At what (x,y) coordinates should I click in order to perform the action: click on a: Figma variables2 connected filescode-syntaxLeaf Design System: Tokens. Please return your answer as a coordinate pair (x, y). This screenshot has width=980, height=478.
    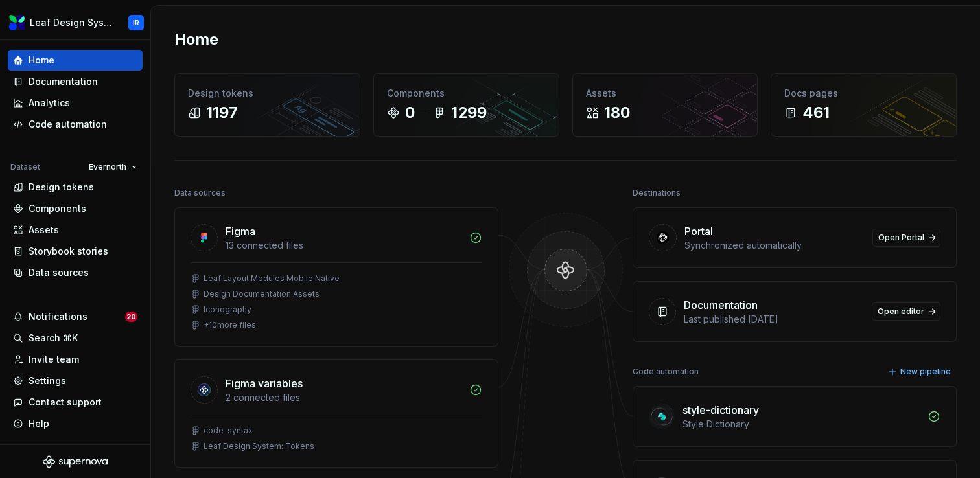
    Looking at the image, I should click on (336, 413).